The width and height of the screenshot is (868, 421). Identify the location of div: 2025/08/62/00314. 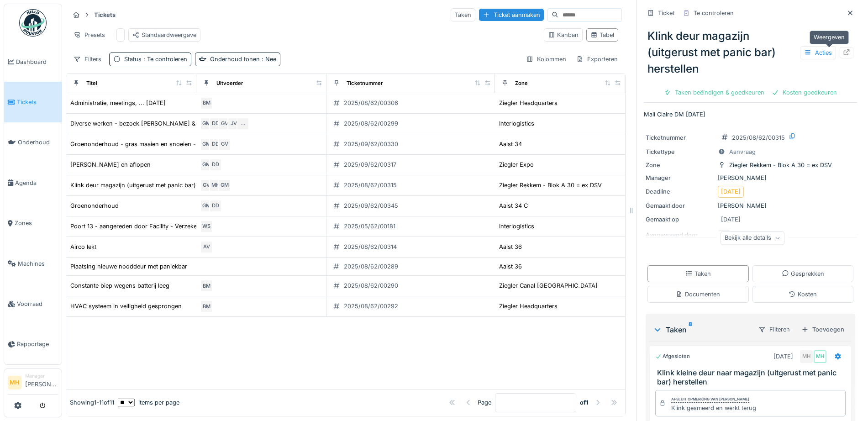
(370, 246).